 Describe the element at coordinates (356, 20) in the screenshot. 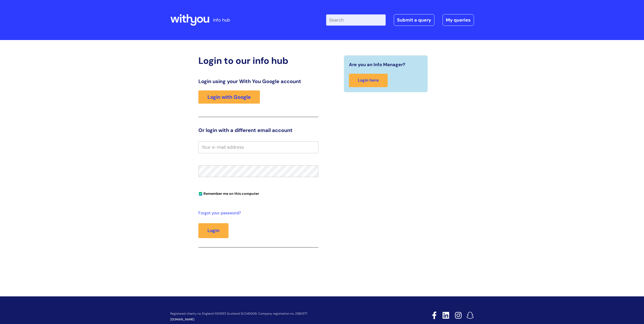

I see `input: Search` at that location.